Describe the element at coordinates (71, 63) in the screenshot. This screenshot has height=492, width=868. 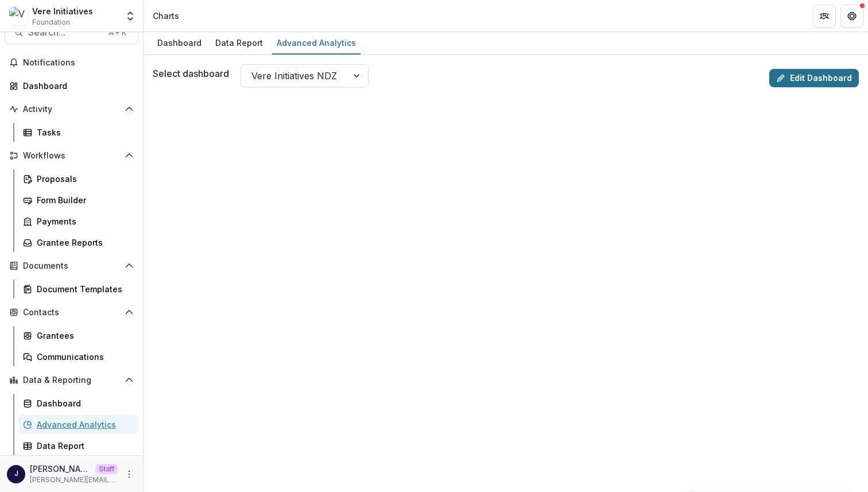
I see `button: Notifications` at that location.